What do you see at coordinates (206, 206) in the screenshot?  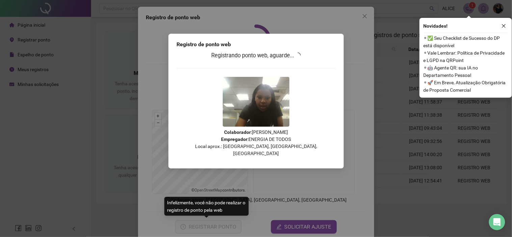 I see `div: Infelizmente, você não pode realizar o registro de ponto pela web` at bounding box center [206, 206].